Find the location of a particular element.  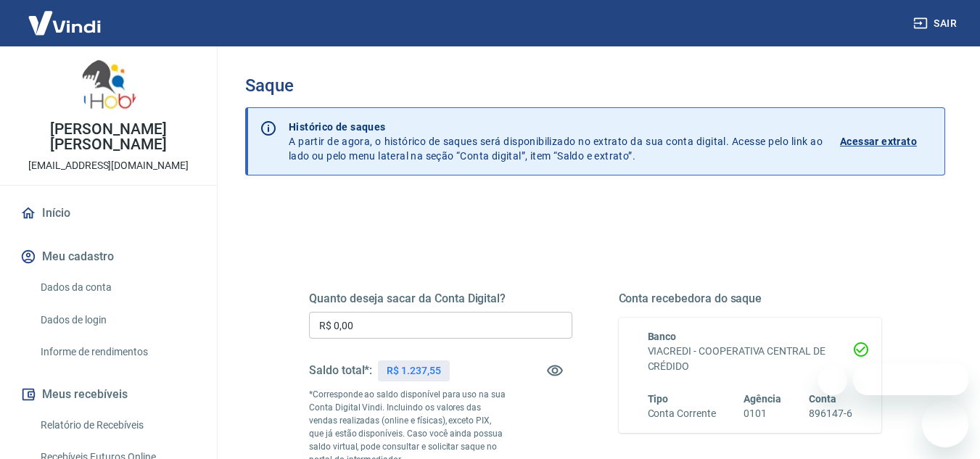

h6: 896147-6 is located at coordinates (831, 414).